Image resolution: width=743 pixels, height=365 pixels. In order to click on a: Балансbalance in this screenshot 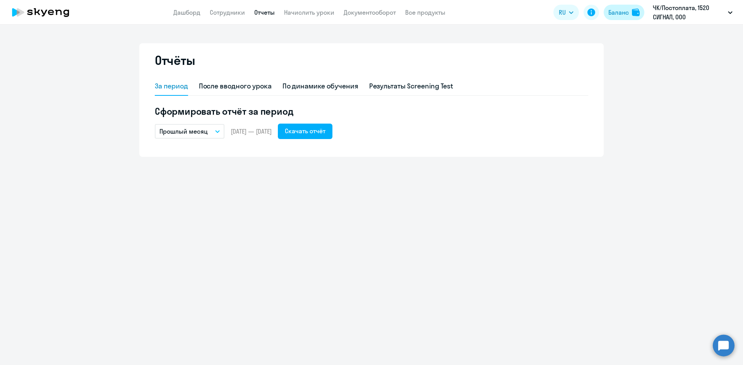, I will do `click(623, 12)`.